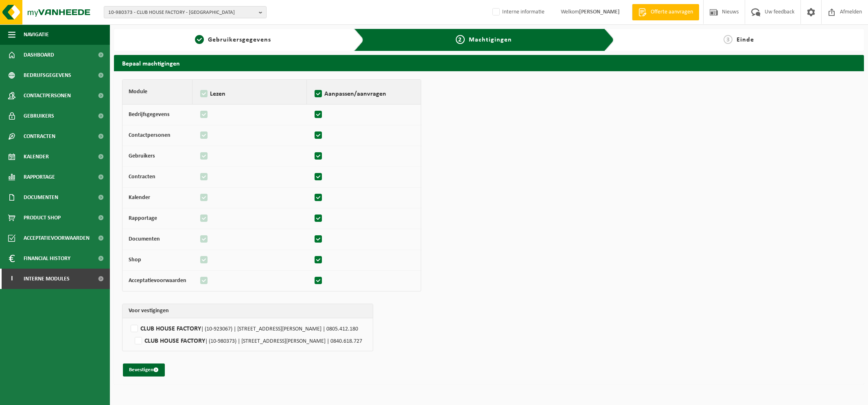 This screenshot has height=405, width=868. I want to click on span: Rapportage, so click(39, 177).